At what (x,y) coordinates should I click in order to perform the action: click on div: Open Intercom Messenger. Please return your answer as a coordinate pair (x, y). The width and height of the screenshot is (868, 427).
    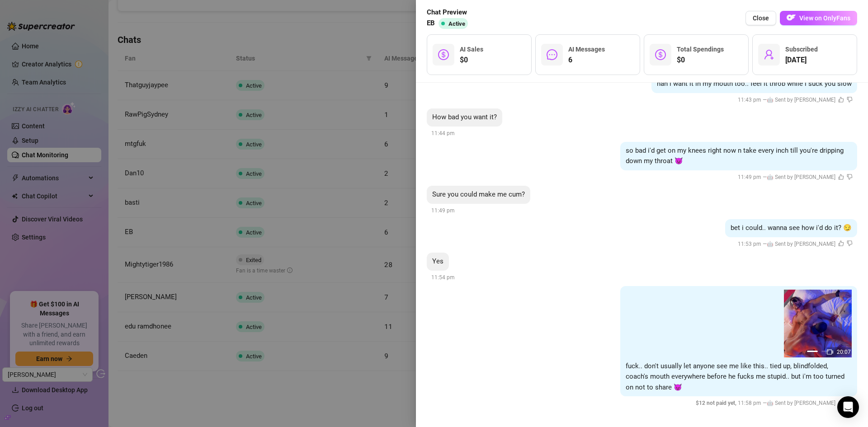
    Looking at the image, I should click on (848, 407).